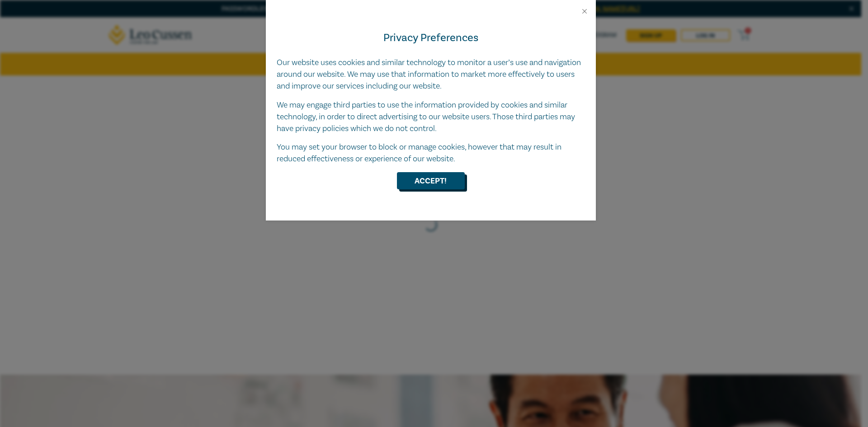 This screenshot has width=868, height=427. I want to click on p: You may set your browser to block or manage cookies, however that may result in reduced effective..., so click(431, 153).